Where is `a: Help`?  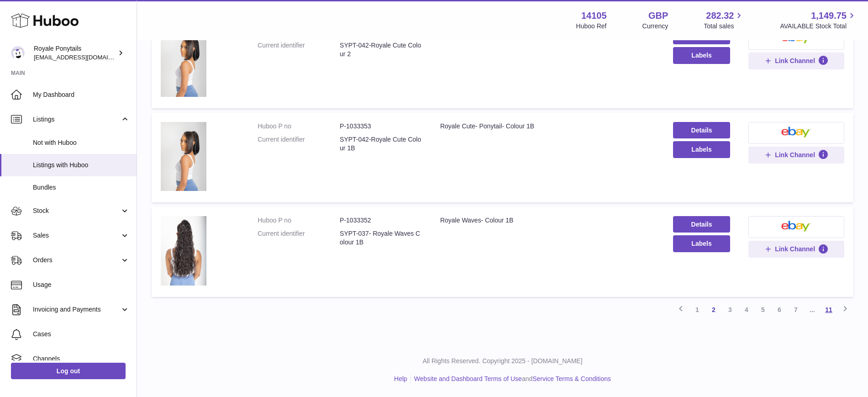 a: Help is located at coordinates (400, 379).